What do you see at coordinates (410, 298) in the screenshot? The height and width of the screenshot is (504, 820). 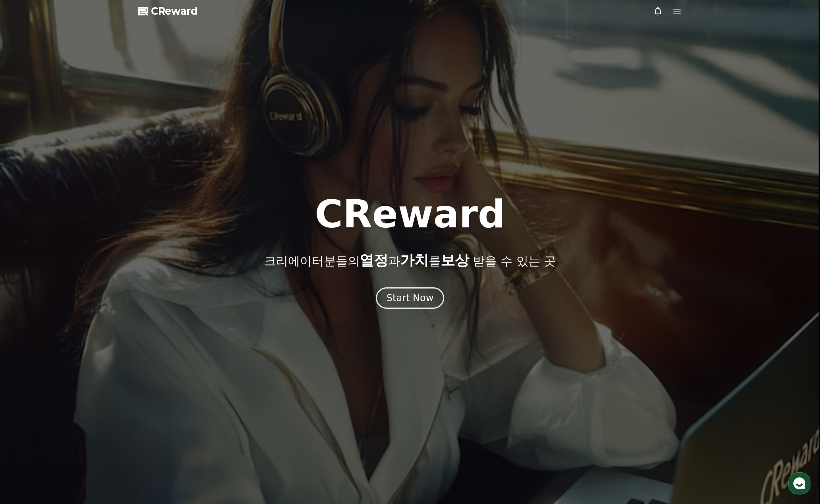 I see `div: Start Now` at bounding box center [410, 298].